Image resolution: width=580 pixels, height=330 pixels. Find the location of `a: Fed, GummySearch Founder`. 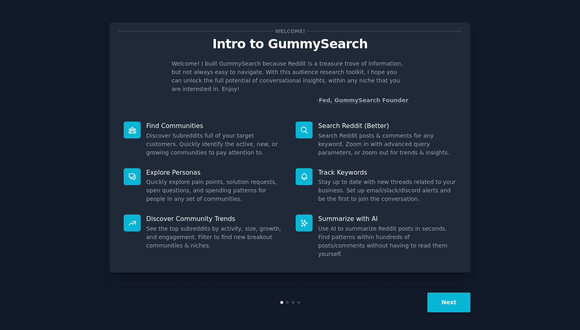

a: Fed, GummySearch Founder is located at coordinates (363, 100).